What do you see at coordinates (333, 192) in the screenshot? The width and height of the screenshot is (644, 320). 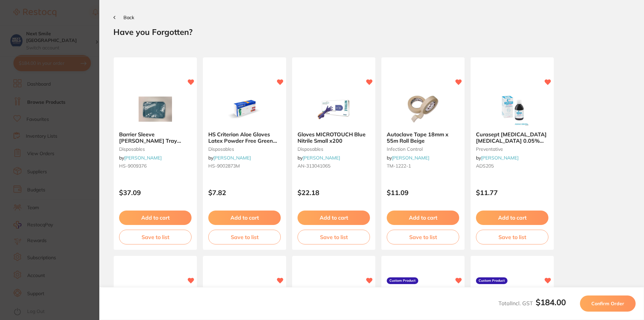 I see `p: $22.18` at bounding box center [333, 192].